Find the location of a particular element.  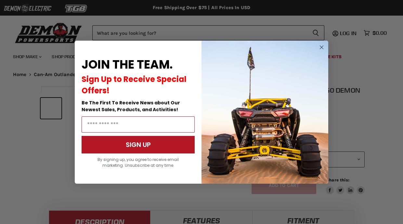

span: JOIN THE TEAM. is located at coordinates (127, 64).